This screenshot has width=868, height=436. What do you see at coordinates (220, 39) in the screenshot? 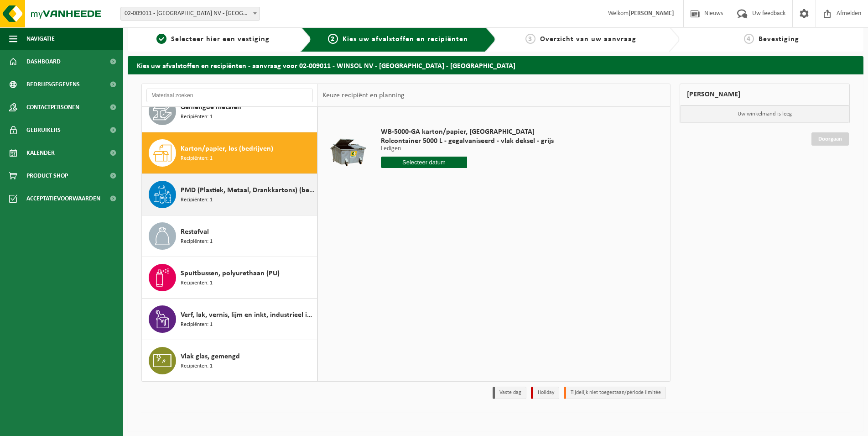
I see `span: Selecteer hier een vestiging` at bounding box center [220, 39].